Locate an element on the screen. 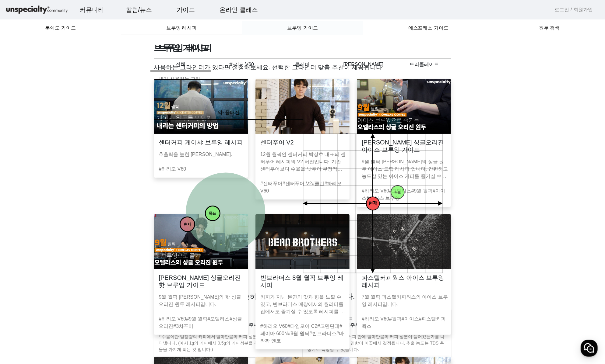 Image resolution: width=605 pixels, height=364 pixels. span: 약⋅중배전 is located at coordinates (229, 113).